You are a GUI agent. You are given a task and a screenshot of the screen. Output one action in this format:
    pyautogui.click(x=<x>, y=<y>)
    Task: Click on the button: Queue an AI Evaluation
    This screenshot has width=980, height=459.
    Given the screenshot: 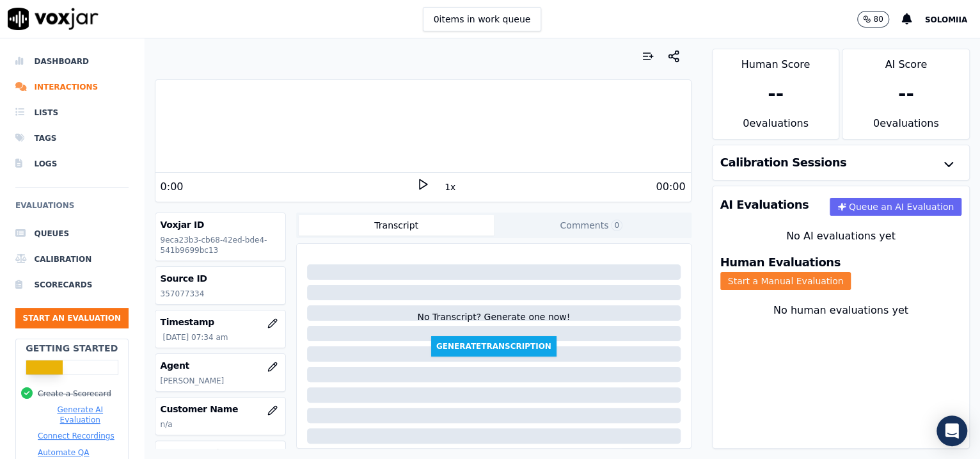 What is the action you would take?
    pyautogui.click(x=896, y=207)
    